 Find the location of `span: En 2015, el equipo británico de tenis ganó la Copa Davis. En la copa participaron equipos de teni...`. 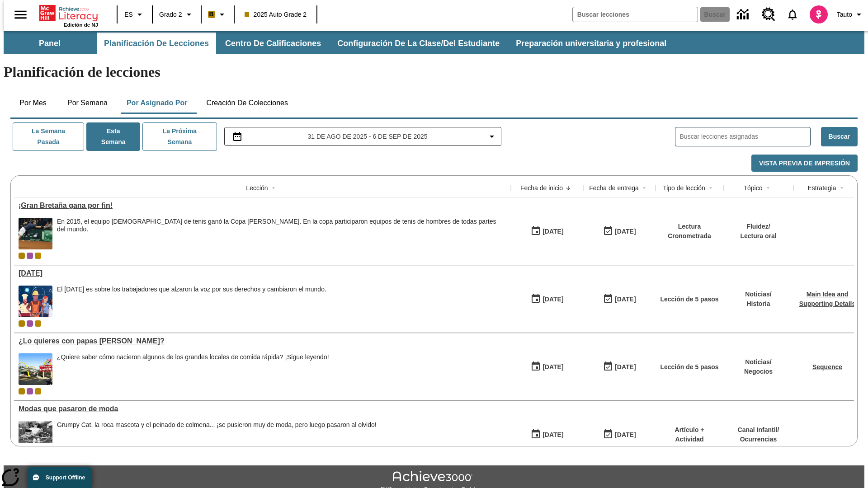

span: En 2015, el equipo británico de tenis ganó la Copa Davis. En la copa participaron equipos de teni... is located at coordinates (282, 234).